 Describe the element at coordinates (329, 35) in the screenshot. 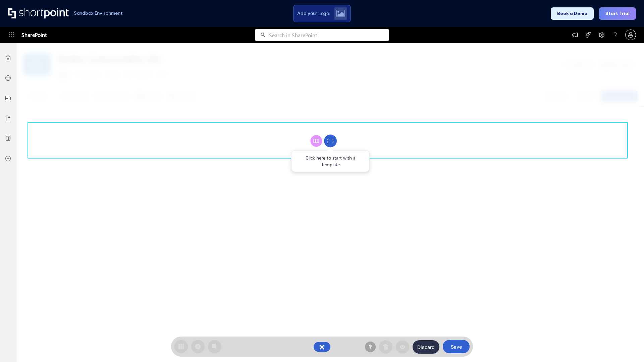

I see `input: Search in SharePoint` at that location.